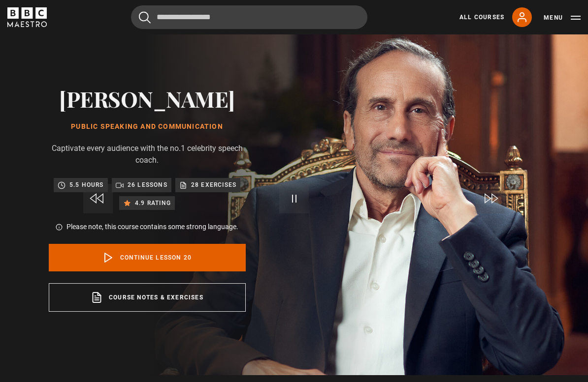 The image size is (588, 382). I want to click on button: Submit the search query, so click(145, 17).